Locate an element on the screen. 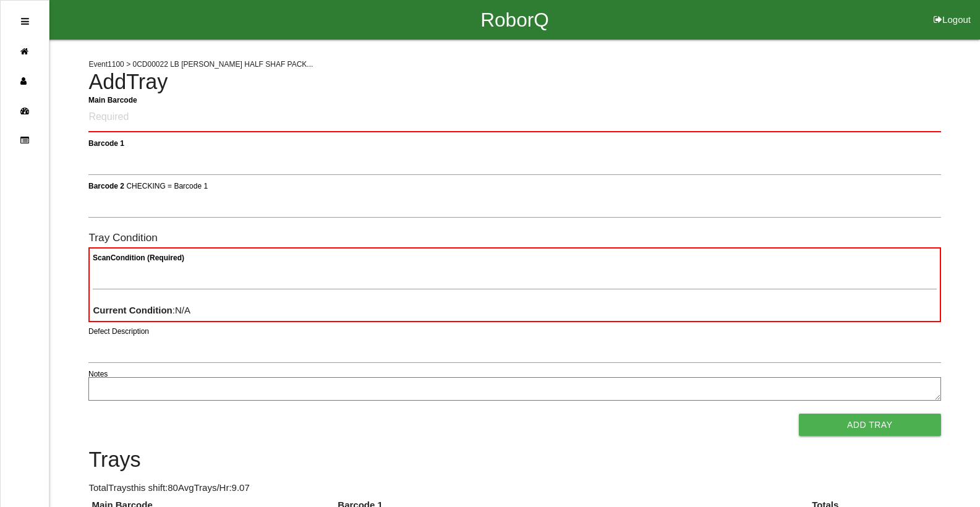 The width and height of the screenshot is (980, 507). input: Required is located at coordinates (515, 118).